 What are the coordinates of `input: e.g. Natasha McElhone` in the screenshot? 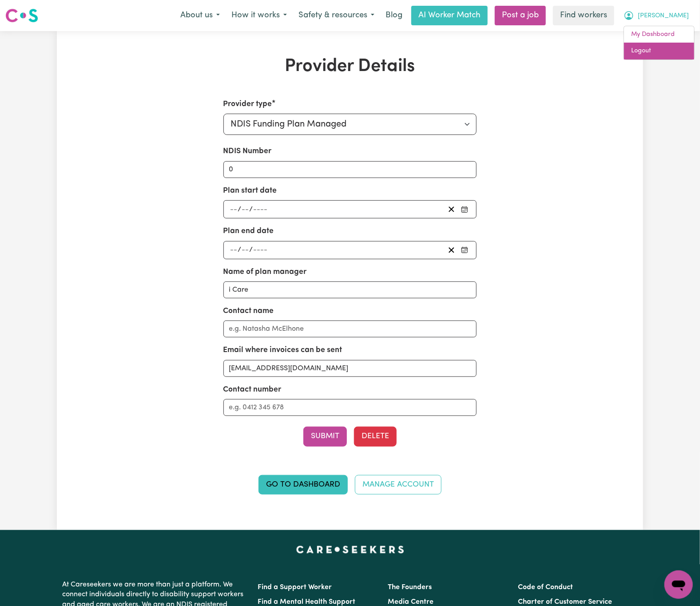 It's located at (350, 329).